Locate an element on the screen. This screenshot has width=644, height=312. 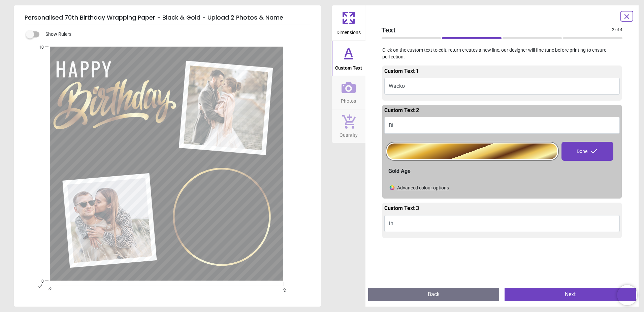
button: Bi is located at coordinates (503, 125).